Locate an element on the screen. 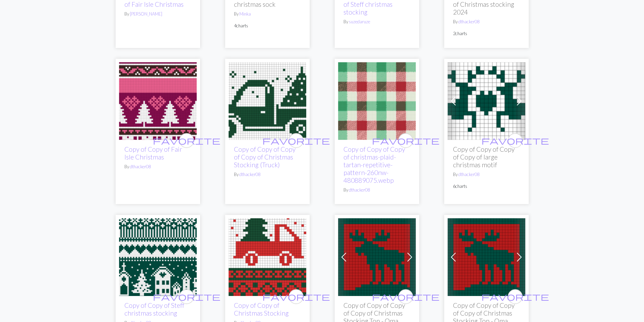 Image resolution: width=644 pixels, height=322 pixels. h2: Copy of Copy of Copy of Copy of large christmas motif is located at coordinates (486, 157).